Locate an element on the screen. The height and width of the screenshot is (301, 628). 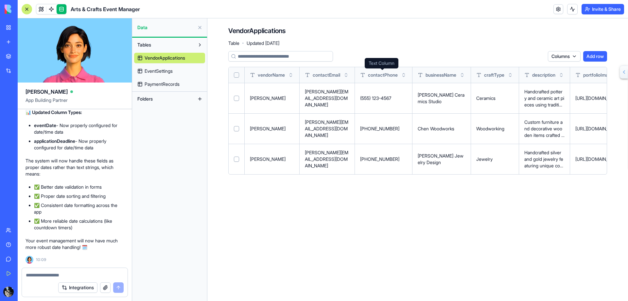
span: Tables is located at coordinates (144, 45).